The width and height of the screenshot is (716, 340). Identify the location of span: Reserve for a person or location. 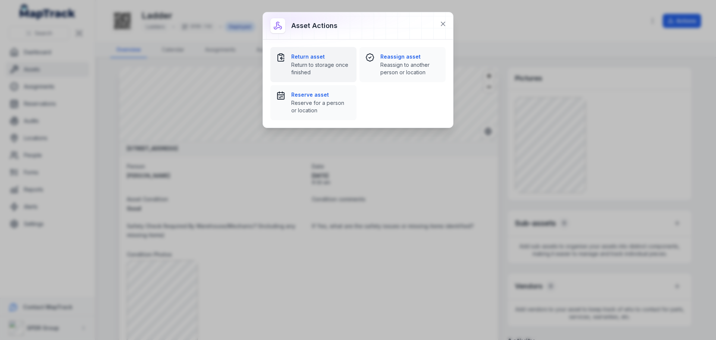
(321, 107).